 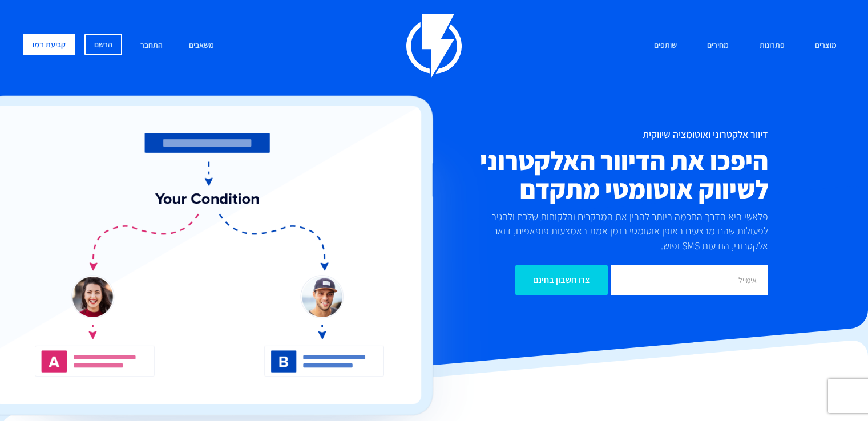 What do you see at coordinates (826, 45) in the screenshot?
I see `a: מוצרים` at bounding box center [826, 45].